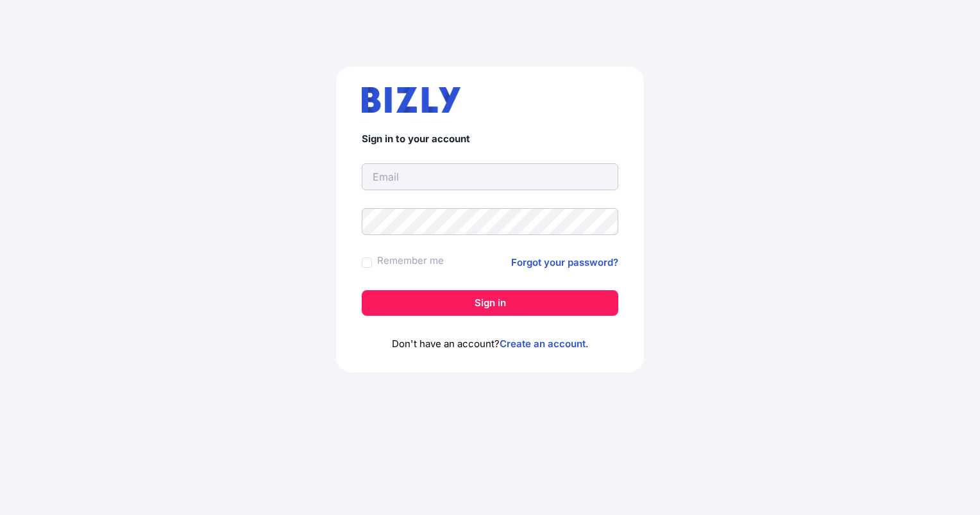 The height and width of the screenshot is (515, 980). I want to click on label: Remember me, so click(410, 261).